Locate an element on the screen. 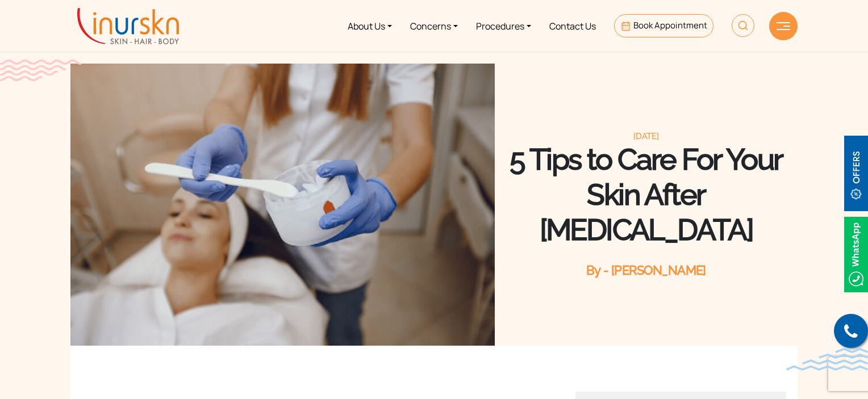 The image size is (868, 399). img: poster is located at coordinates (282, 205).